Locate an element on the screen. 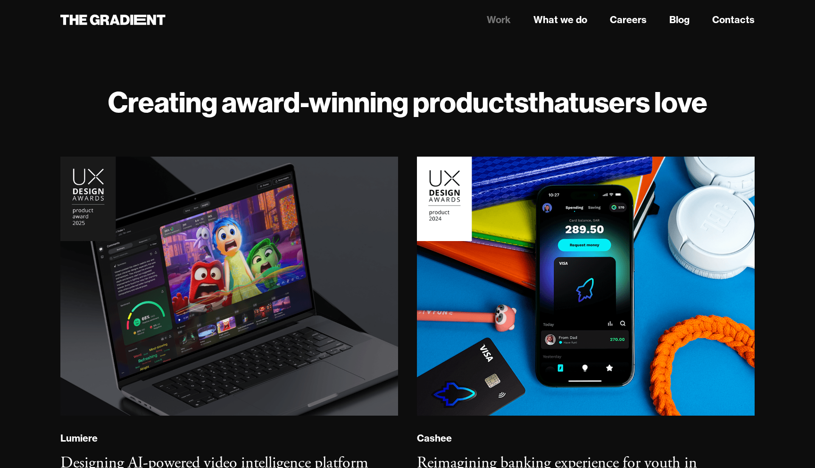  strong: that is located at coordinates (553, 102).